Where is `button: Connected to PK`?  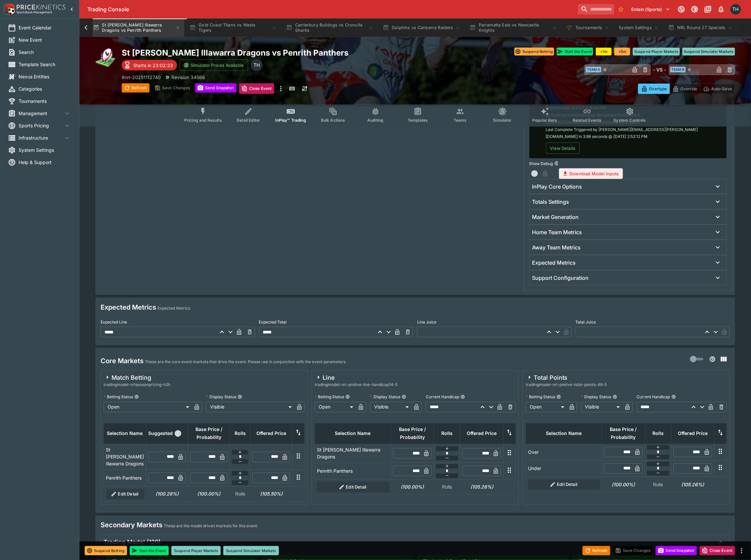
button: Connected to PK is located at coordinates (681, 9).